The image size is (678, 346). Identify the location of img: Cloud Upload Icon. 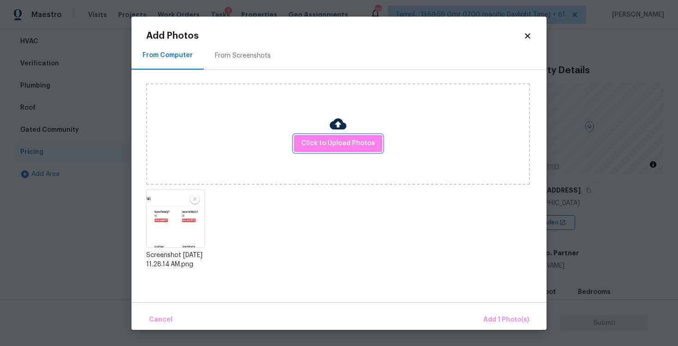
(338, 124).